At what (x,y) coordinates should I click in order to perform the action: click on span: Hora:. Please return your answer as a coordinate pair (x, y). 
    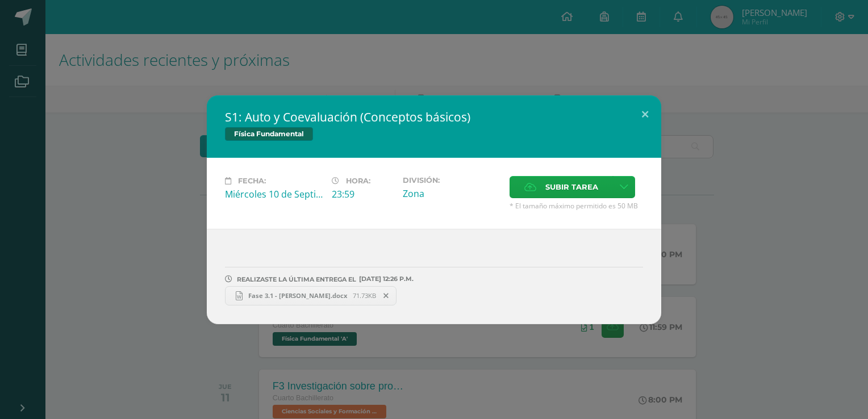
    Looking at the image, I should click on (358, 181).